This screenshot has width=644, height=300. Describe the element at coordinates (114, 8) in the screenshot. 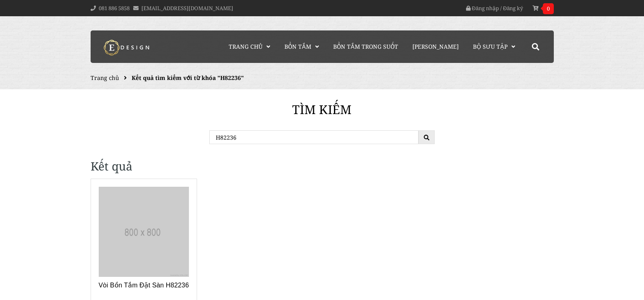

I see `a: 081 886 5858` at that location.